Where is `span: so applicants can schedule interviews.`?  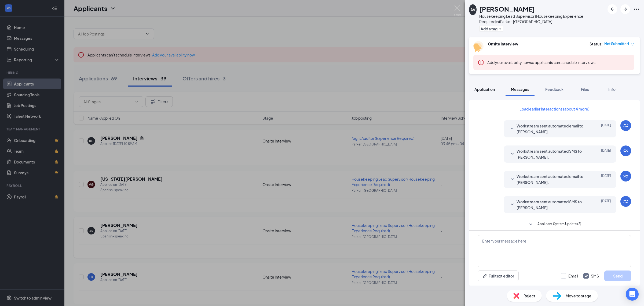
span: so applicants can schedule interviews. is located at coordinates (542, 62).